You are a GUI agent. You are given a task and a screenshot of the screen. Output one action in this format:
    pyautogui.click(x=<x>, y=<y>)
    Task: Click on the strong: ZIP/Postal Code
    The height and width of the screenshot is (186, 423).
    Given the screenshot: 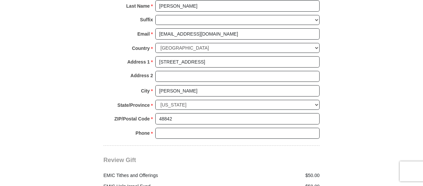 What is the action you would take?
    pyautogui.click(x=132, y=119)
    